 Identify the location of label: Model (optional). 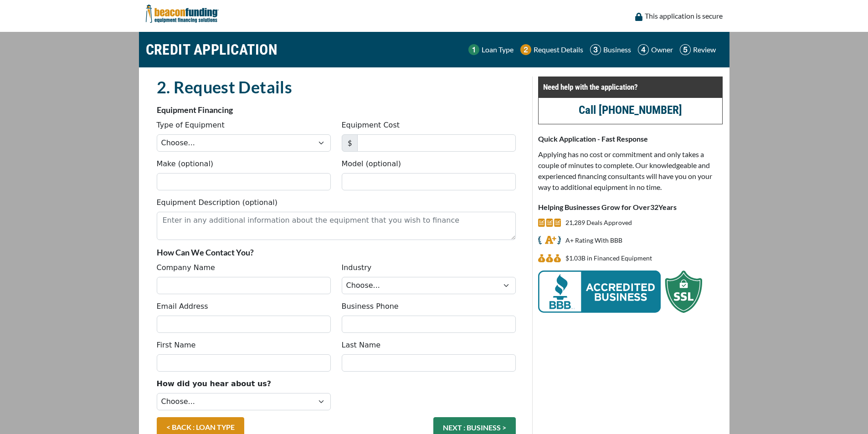
(372, 164).